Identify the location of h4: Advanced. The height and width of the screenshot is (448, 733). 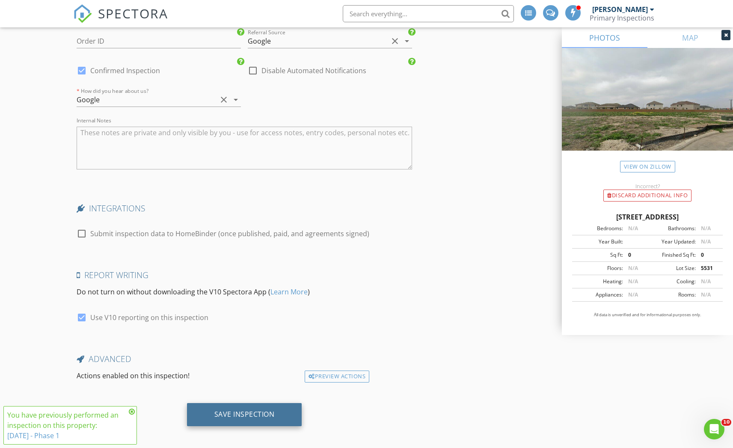
(244, 359).